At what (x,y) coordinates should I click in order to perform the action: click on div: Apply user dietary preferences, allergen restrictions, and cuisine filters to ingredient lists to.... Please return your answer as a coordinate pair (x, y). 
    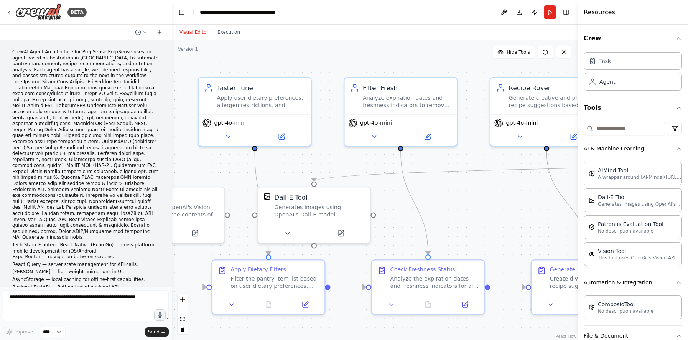
    Looking at the image, I should click on (261, 102).